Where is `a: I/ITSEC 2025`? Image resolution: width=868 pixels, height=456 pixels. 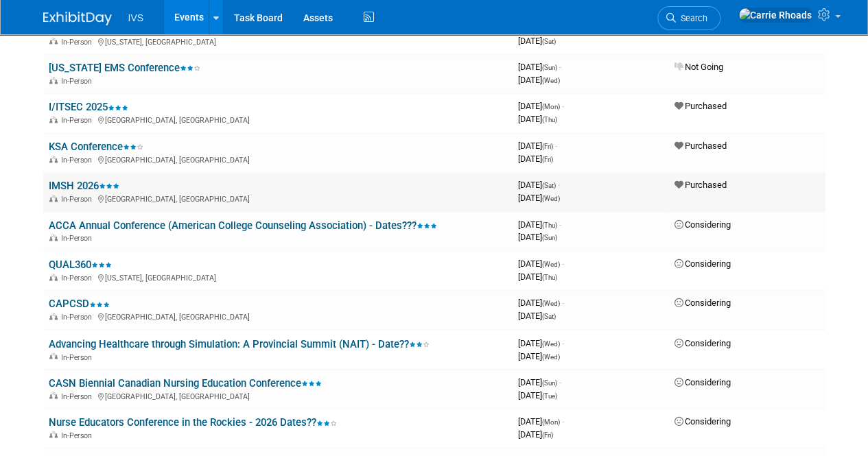
a: I/ITSEC 2025 is located at coordinates (88, 107).